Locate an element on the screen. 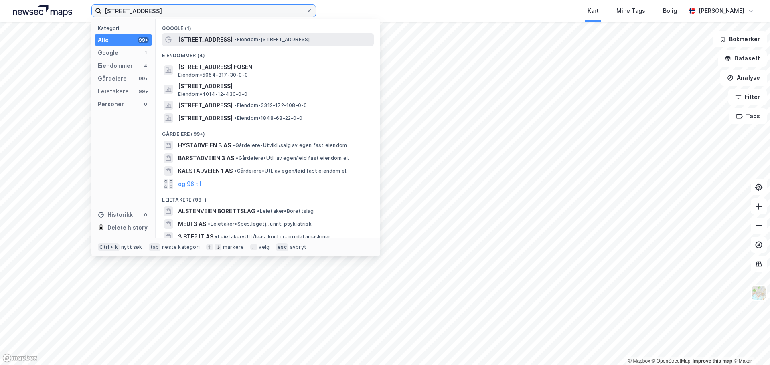 This screenshot has width=770, height=365. div: markere is located at coordinates (233, 247).